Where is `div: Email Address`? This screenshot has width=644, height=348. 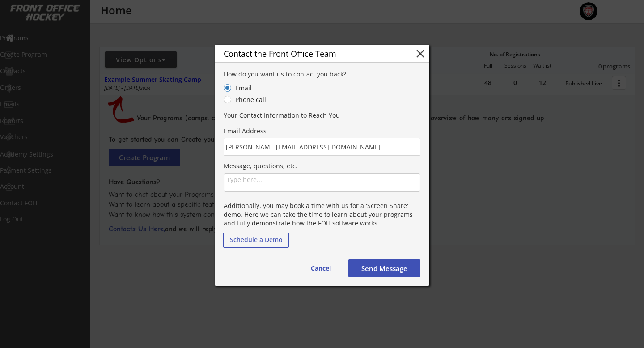 div: Email Address is located at coordinates (322, 131).